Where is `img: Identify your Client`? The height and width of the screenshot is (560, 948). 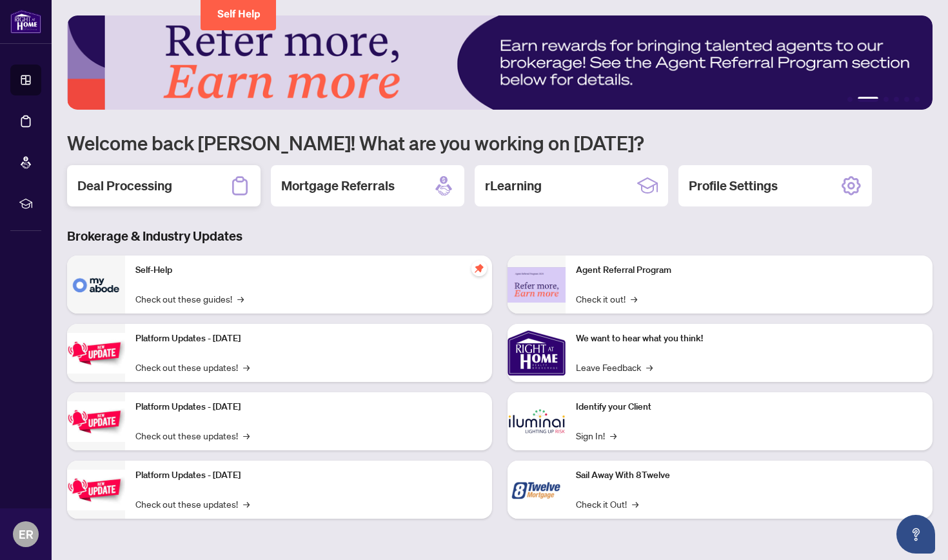 img: Identify your Client is located at coordinates (537, 421).